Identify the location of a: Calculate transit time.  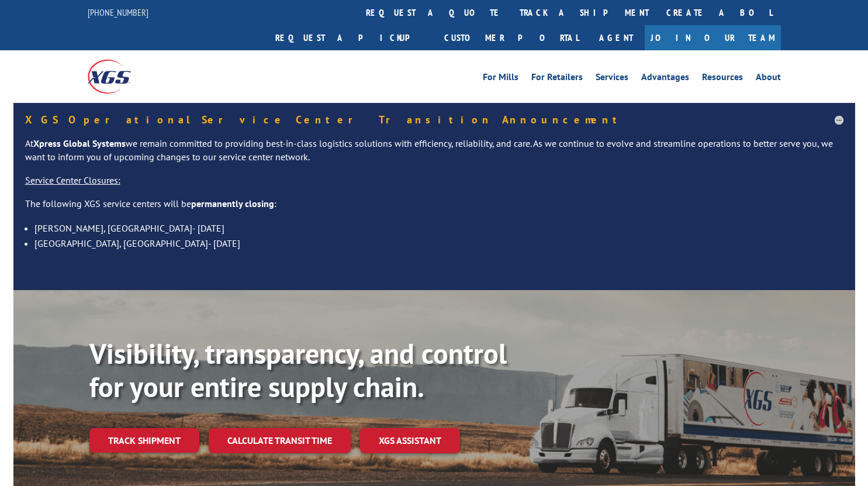
(279, 440).